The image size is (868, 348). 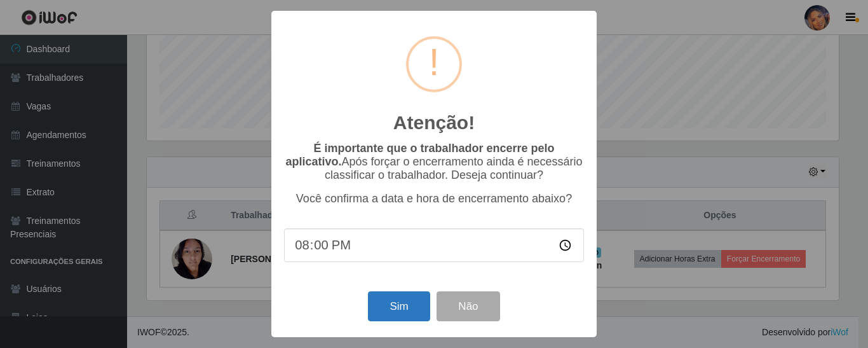 I want to click on h2: Atenção!, so click(x=434, y=123).